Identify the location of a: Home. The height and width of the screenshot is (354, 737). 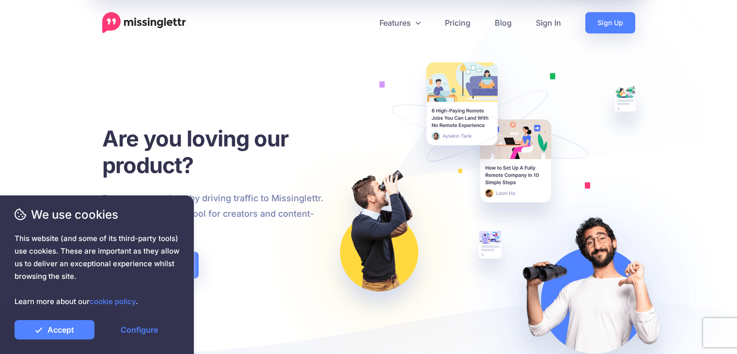
(144, 23).